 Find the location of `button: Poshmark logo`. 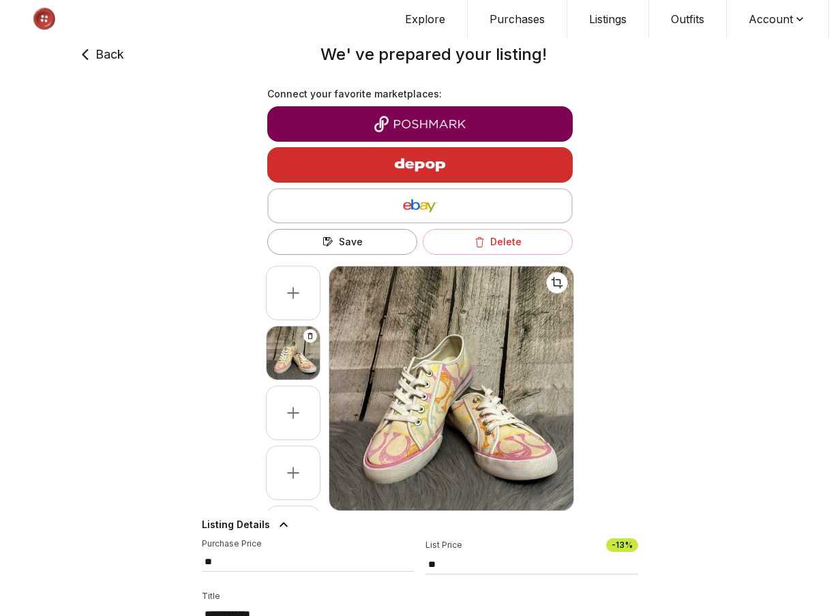

button: Poshmark logo is located at coordinates (420, 124).